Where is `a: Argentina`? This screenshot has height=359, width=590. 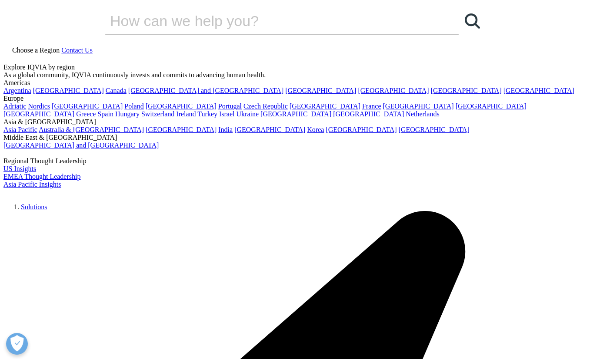
a: Argentina is located at coordinates (17, 90).